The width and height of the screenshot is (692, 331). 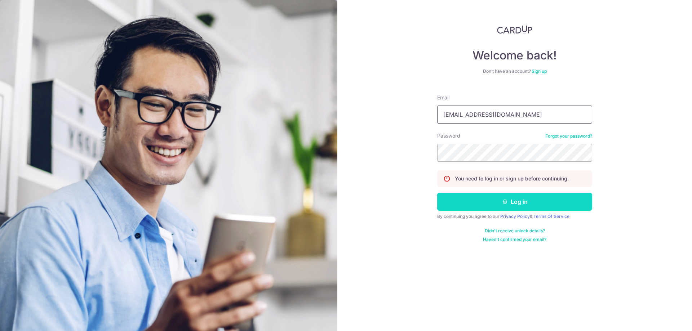 What do you see at coordinates (551, 216) in the screenshot?
I see `a: Terms Of Service` at bounding box center [551, 216].